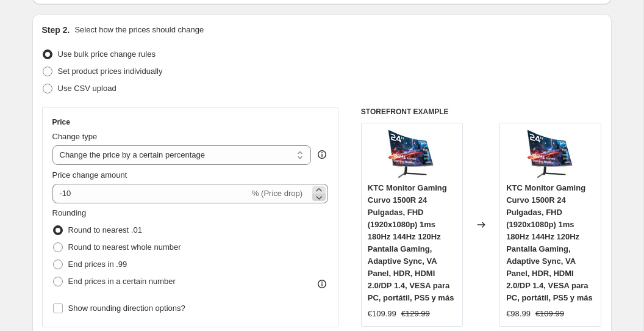  What do you see at coordinates (69, 212) in the screenshot?
I see `span: Rounding` at bounding box center [69, 212].